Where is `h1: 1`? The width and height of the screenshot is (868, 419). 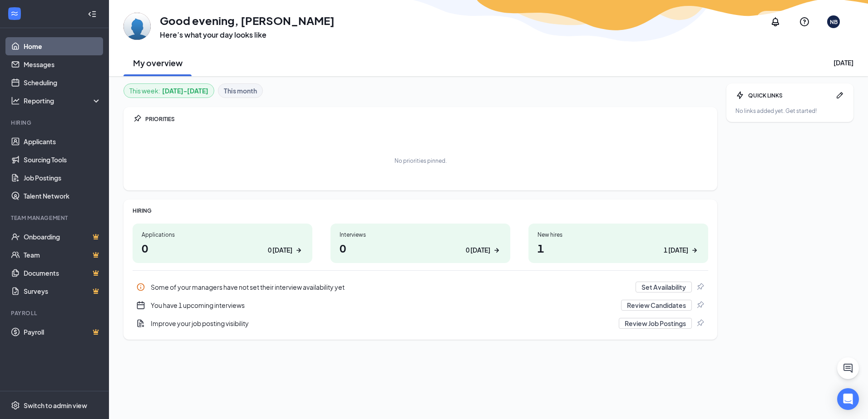
h1: 1 is located at coordinates (618, 248).